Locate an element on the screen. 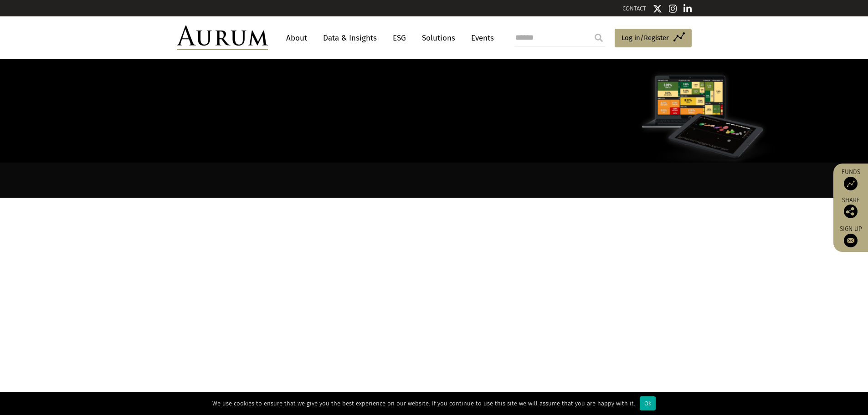 Image resolution: width=868 pixels, height=415 pixels. img: Linkedin icon is located at coordinates (688, 9).